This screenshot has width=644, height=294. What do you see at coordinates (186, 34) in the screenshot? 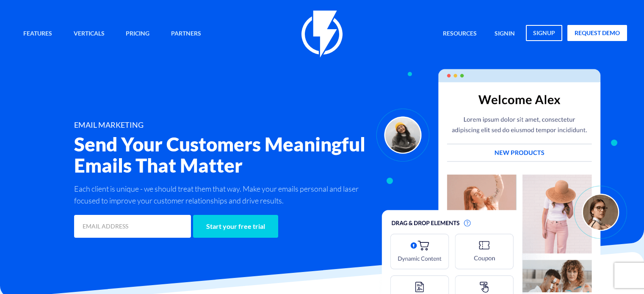
I see `a: Partners` at bounding box center [186, 34].